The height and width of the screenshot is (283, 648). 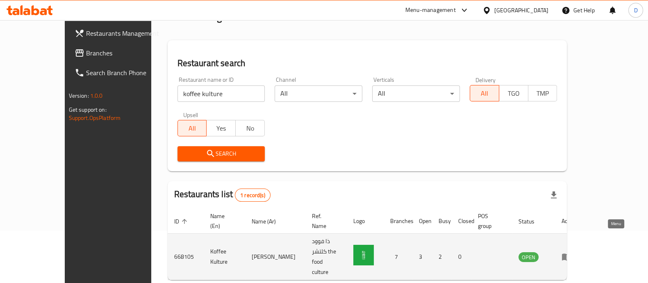 What do you see at coordinates (490, 221) in the screenshot?
I see `span: POS group` at bounding box center [490, 221].